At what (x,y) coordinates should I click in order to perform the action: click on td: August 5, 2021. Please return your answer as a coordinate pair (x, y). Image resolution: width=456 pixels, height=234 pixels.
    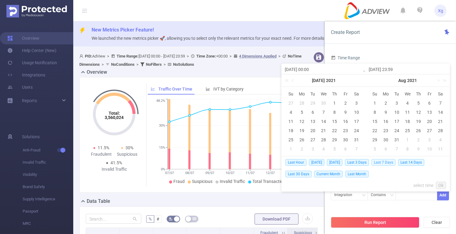
    Looking at the image, I should click on (419, 103).